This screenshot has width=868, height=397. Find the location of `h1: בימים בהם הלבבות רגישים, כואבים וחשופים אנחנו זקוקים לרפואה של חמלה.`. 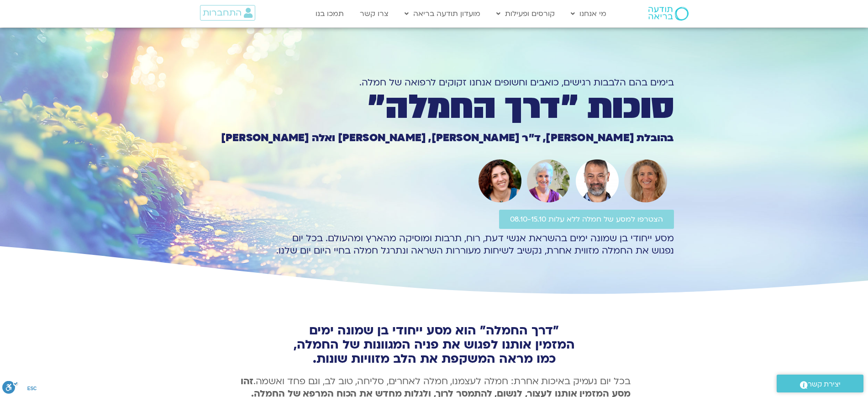

h1: בימים בהם הלבבות רגישים, כואבים וחשופים אנחנו זקוקים לרפואה של חמלה. is located at coordinates (434, 82).